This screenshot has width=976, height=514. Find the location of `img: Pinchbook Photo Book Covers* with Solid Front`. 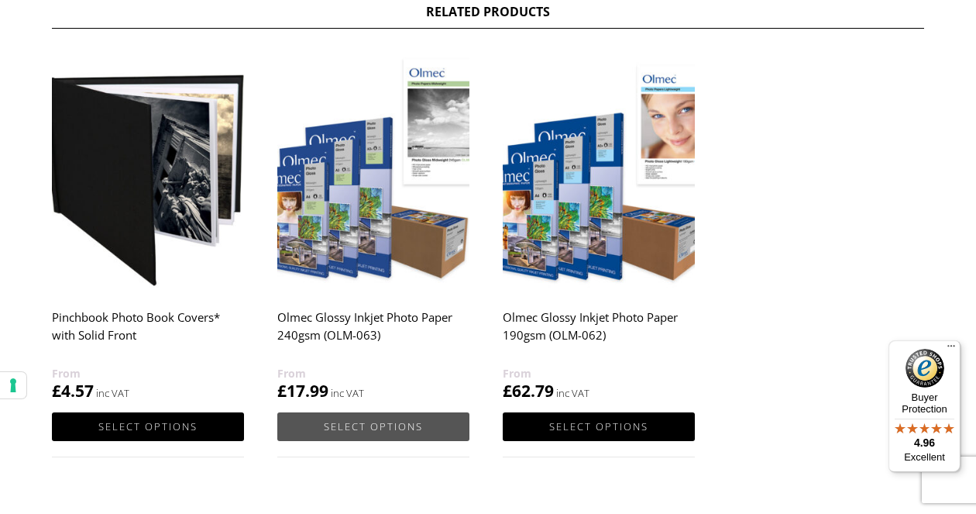

img: Pinchbook Photo Book Covers* with Solid Front is located at coordinates (148, 172).